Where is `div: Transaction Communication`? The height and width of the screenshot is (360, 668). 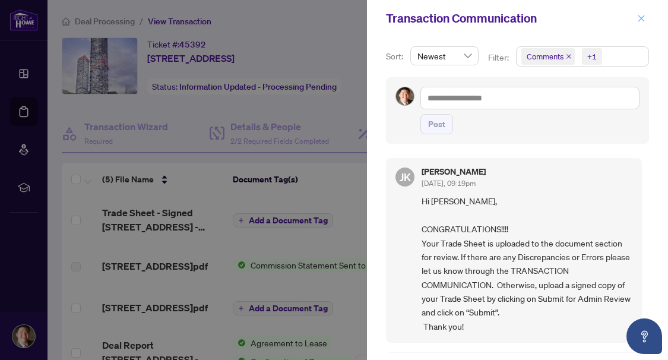
div: Transaction Communication is located at coordinates (509, 18).